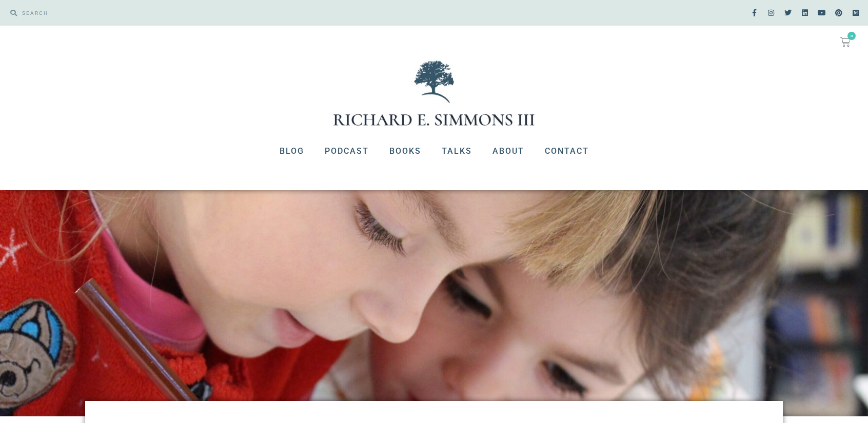  Describe the element at coordinates (509, 152) in the screenshot. I see `a: About` at that location.